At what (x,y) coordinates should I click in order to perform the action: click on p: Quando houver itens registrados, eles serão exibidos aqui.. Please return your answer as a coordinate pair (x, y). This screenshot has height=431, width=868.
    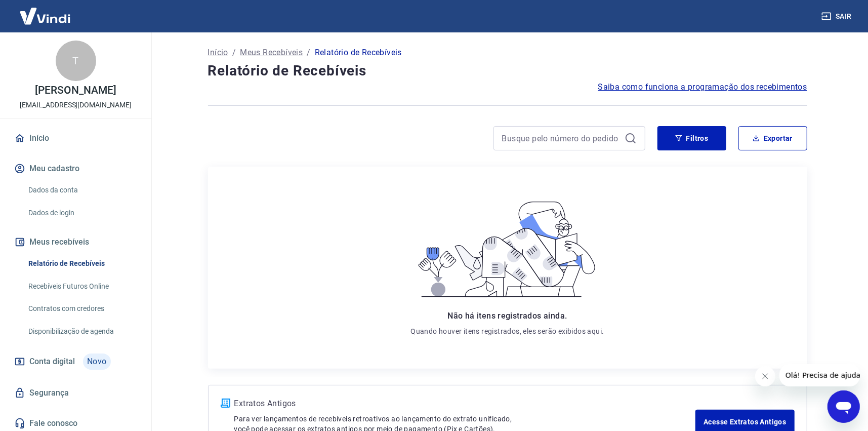
    Looking at the image, I should click on (507, 331).